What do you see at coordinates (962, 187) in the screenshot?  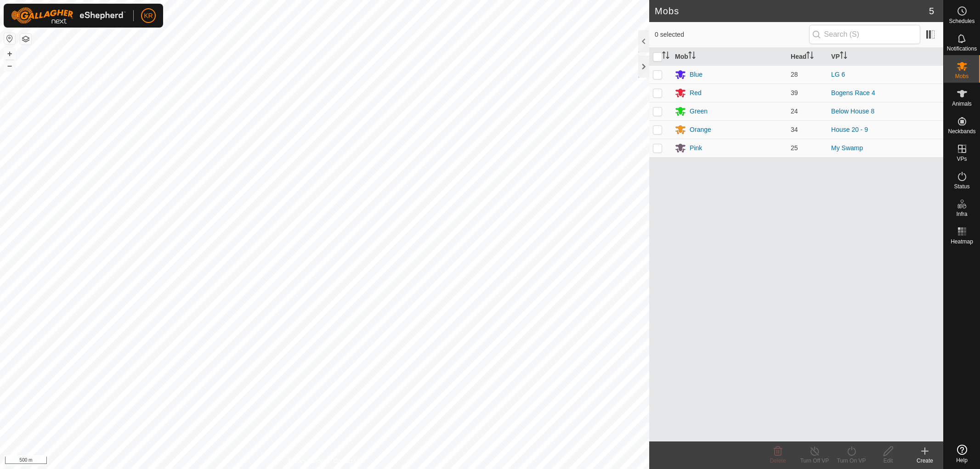 I see `span: Status` at bounding box center [962, 187].